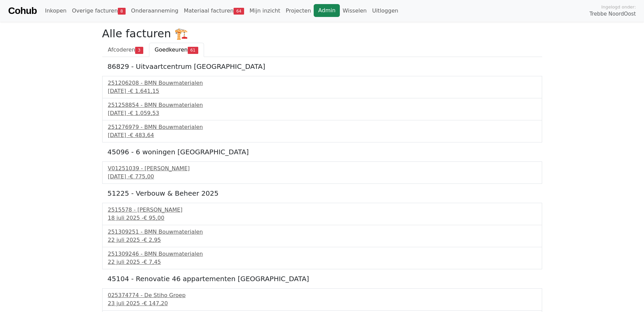 This screenshot has height=312, width=644. Describe the element at coordinates (55, 11) in the screenshot. I see `a: Inkopen` at that location.